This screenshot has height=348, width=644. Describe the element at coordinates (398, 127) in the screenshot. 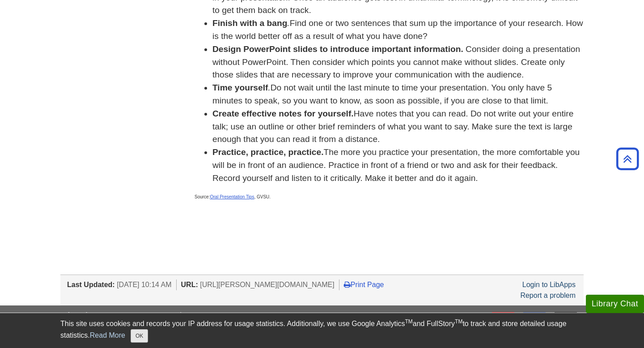

I see `li: Have notes that you can read. Do not write out your entire talk; use an outline or other brief re...` at that location.